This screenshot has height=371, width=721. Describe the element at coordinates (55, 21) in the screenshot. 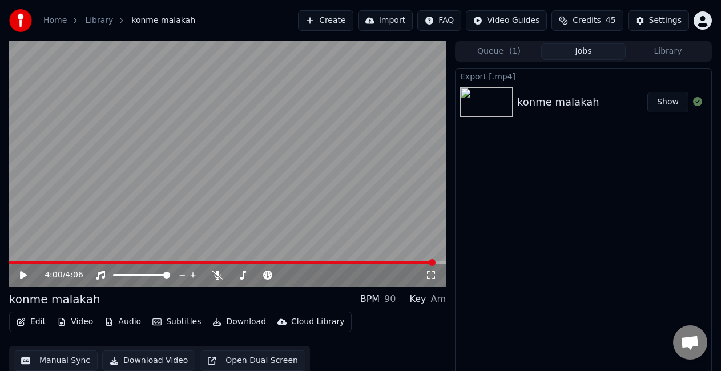

I see `a: Home` at that location.